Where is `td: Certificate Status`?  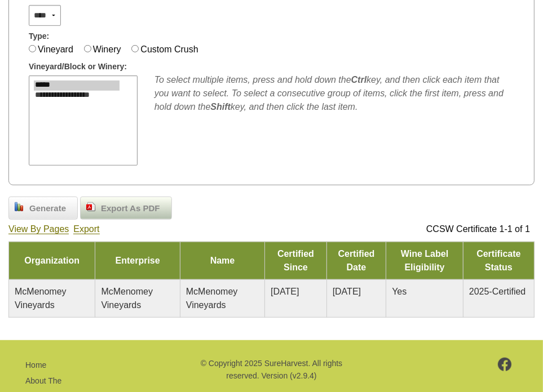
td: Certificate Status is located at coordinates (498, 261).